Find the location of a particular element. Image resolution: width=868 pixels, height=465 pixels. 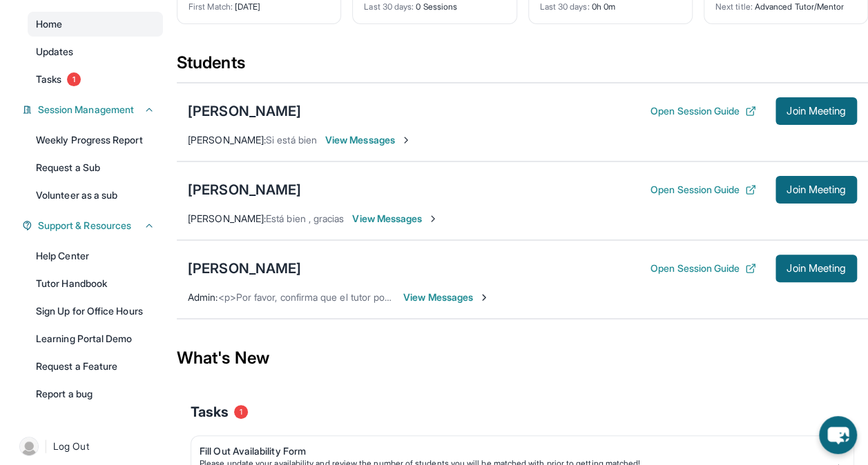

span: Log Out is located at coordinates (71, 446).